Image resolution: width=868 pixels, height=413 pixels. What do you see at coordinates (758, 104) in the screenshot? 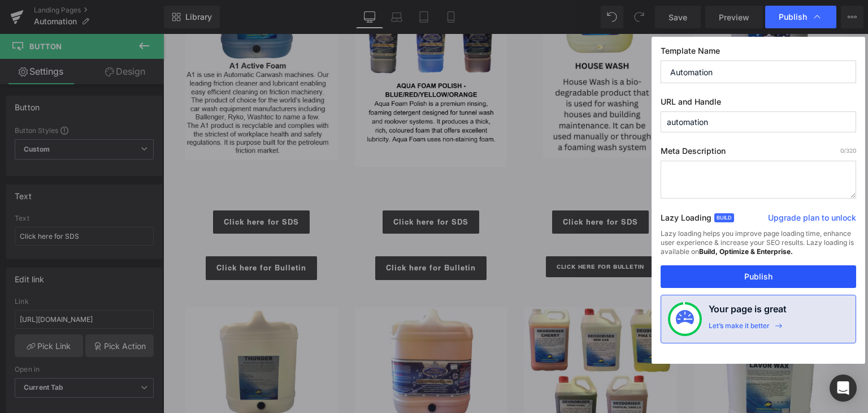
I see `label: URL and Handle` at bounding box center [758, 104].